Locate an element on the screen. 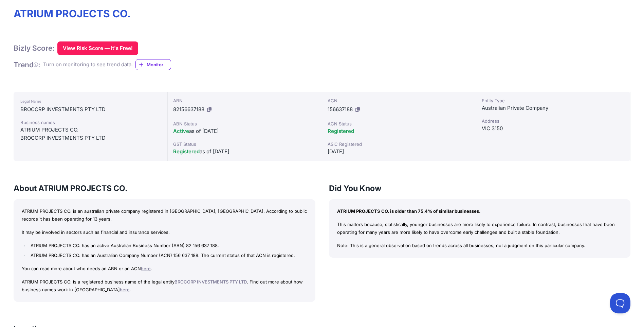 The image size is (644, 327). h1: Bizly Score: is located at coordinates (34, 48).